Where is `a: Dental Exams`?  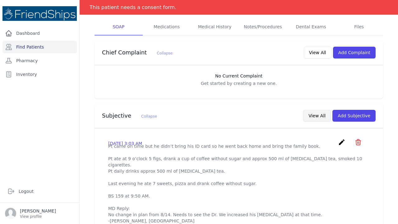 a: Dental Exams is located at coordinates (311, 27).